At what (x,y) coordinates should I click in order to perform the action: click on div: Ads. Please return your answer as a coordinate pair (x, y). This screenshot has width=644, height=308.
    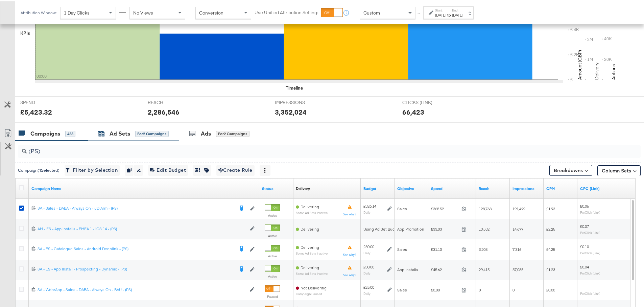
    Looking at the image, I should click on (206, 132).